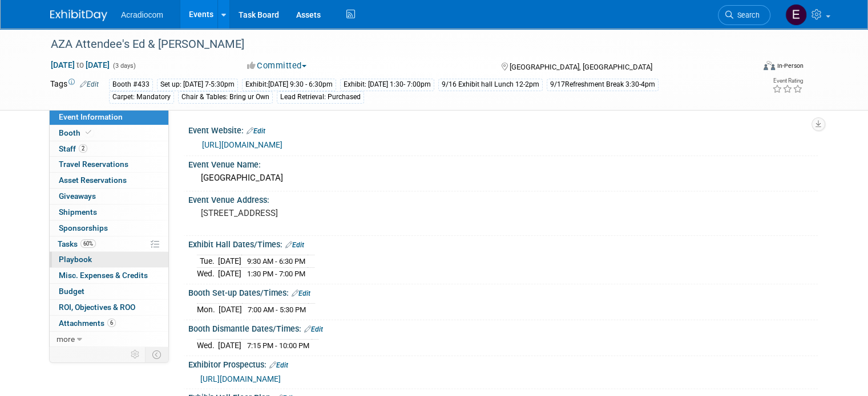 The height and width of the screenshot is (396, 868). Describe the element at coordinates (157, 355) in the screenshot. I see `td: Toggle Event Tabs` at that location.